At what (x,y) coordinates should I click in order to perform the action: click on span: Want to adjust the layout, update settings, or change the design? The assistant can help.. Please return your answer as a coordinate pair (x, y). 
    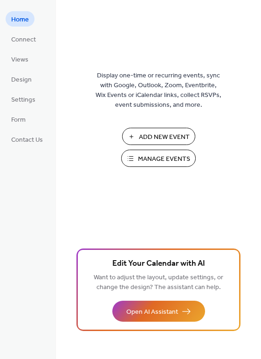
    Looking at the image, I should click on (159, 283).